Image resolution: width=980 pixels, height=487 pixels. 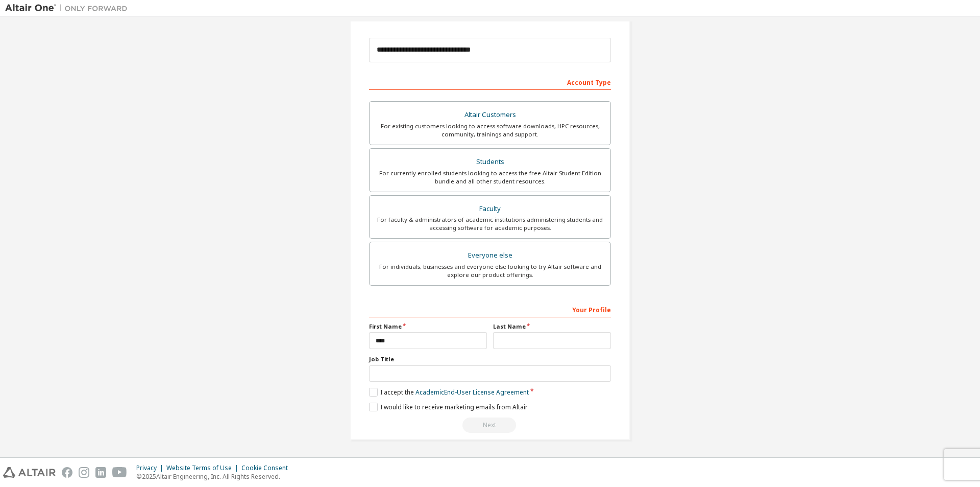 What do you see at coordinates (490, 81) in the screenshot?
I see `div: Account Type` at bounding box center [490, 81].